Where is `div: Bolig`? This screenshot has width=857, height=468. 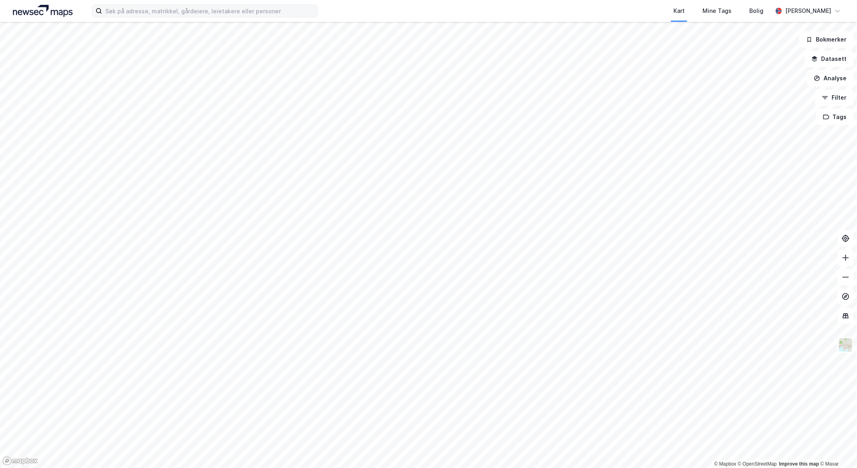 div: Bolig is located at coordinates (756, 11).